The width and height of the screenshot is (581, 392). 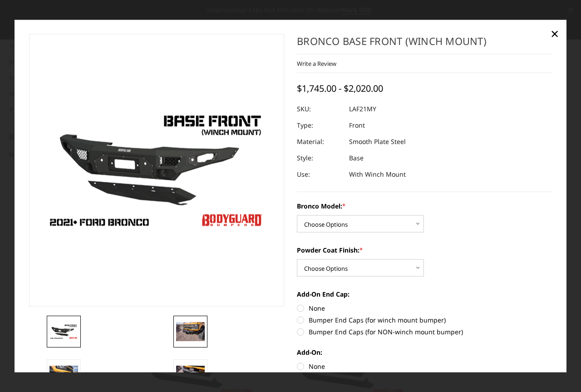 I want to click on a: Freedom Series - Bronco Base Front Bumper, so click(x=157, y=170).